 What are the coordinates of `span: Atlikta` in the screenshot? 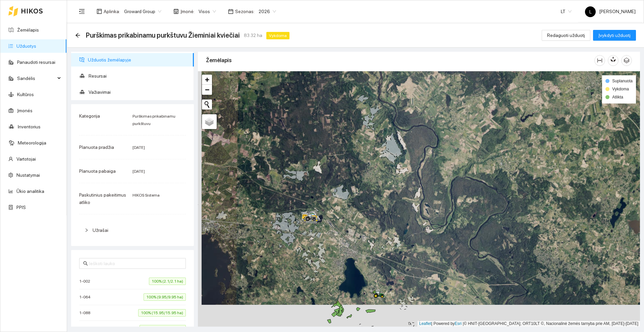 It's located at (617, 97).